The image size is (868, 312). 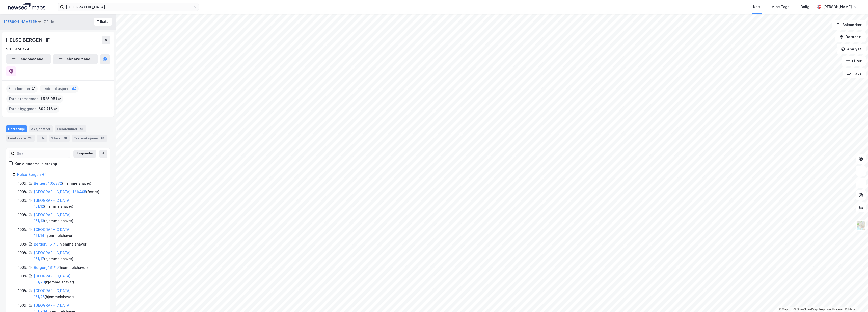 What do you see at coordinates (28, 59) in the screenshot?
I see `button: Eiendomstabell` at bounding box center [28, 59].